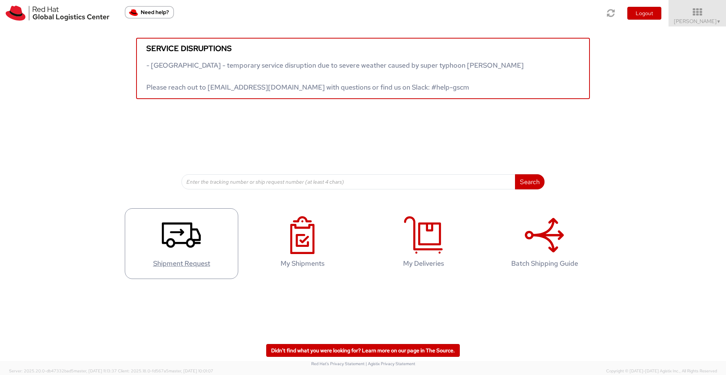 The height and width of the screenshot is (375, 726). I want to click on button: Need help?, so click(149, 12).